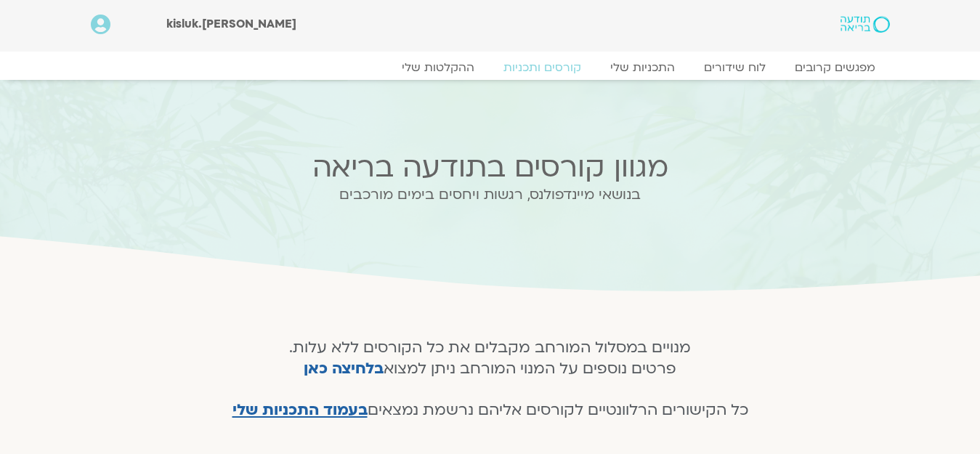  Describe the element at coordinates (300, 410) in the screenshot. I see `span: בעמוד התכניות שלי` at that location.